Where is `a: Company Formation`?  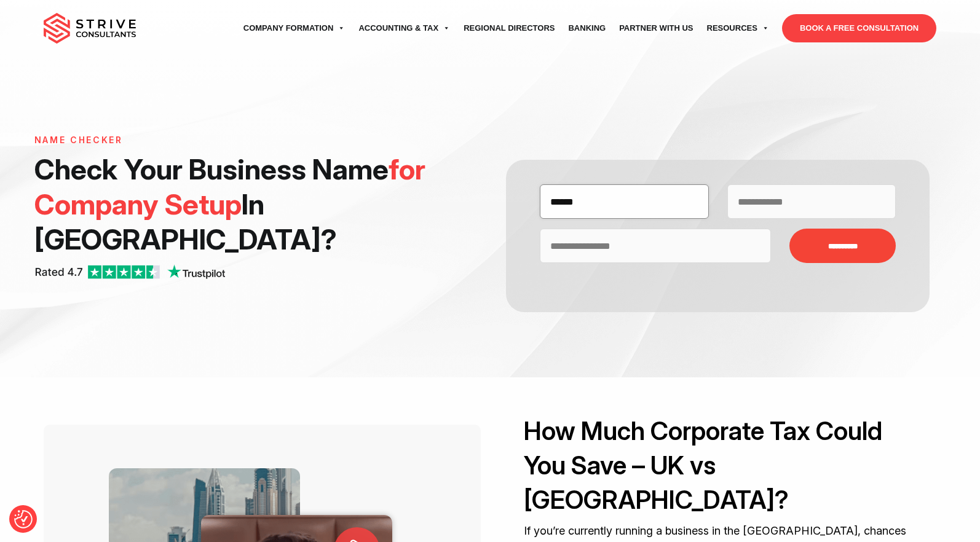 a: Company Formation is located at coordinates (294, 28).